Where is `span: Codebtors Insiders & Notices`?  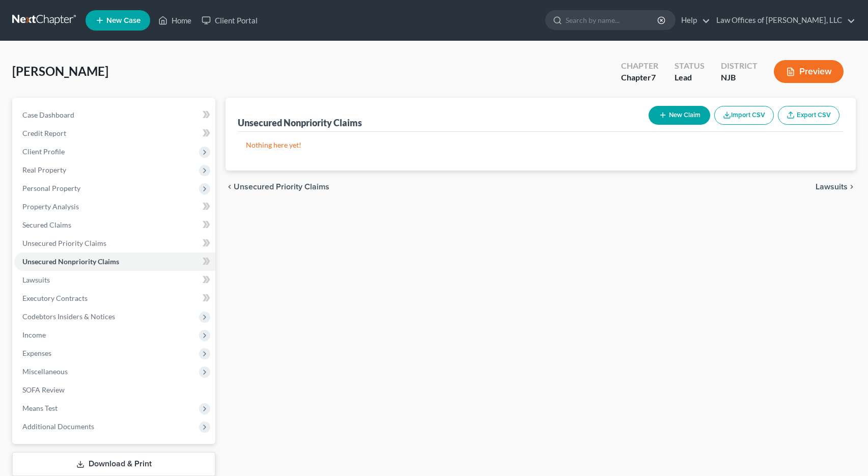 span: Codebtors Insiders & Notices is located at coordinates (69, 316).